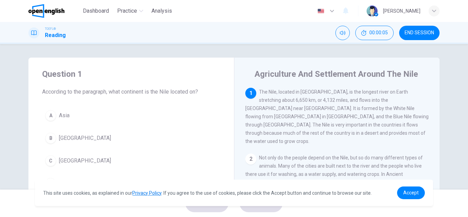 This screenshot has height=217, width=468. What do you see at coordinates (51, 183) in the screenshot?
I see `div: D` at bounding box center [51, 183].